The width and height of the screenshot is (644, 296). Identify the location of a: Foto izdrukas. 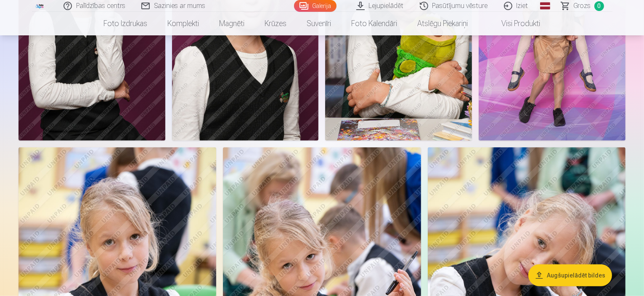
(126, 23).